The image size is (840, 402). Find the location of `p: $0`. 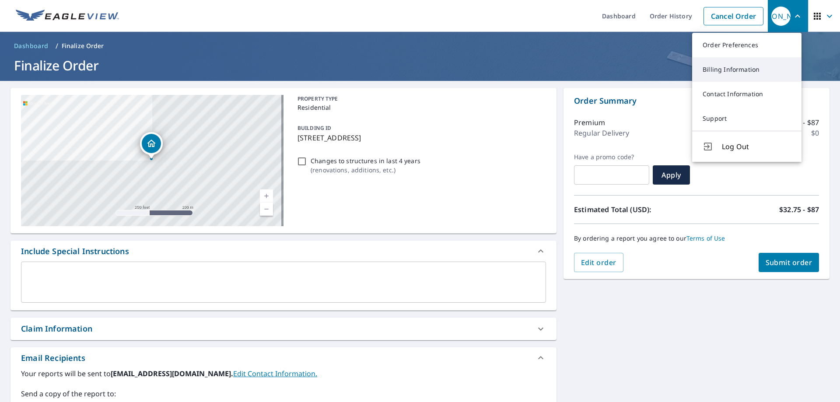

p: $0 is located at coordinates (816, 133).